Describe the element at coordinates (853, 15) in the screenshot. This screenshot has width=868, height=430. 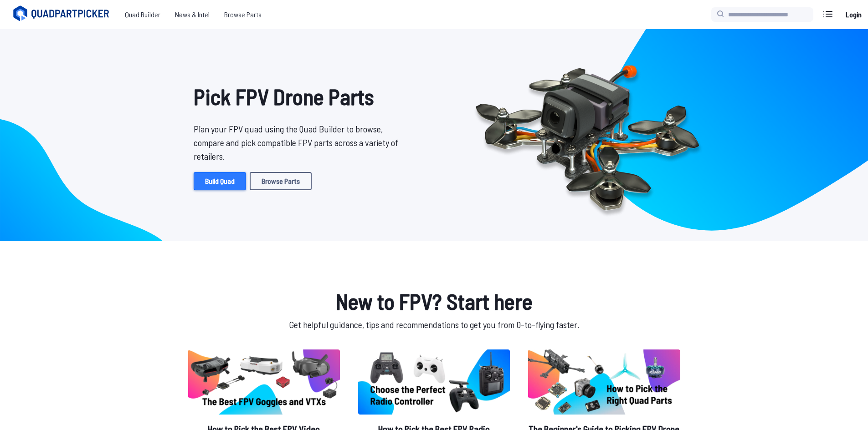
I see `a: Login` at that location.